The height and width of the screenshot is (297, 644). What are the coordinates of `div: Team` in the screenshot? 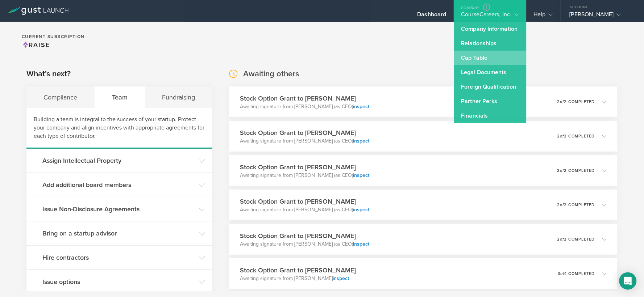 It's located at (120, 98).